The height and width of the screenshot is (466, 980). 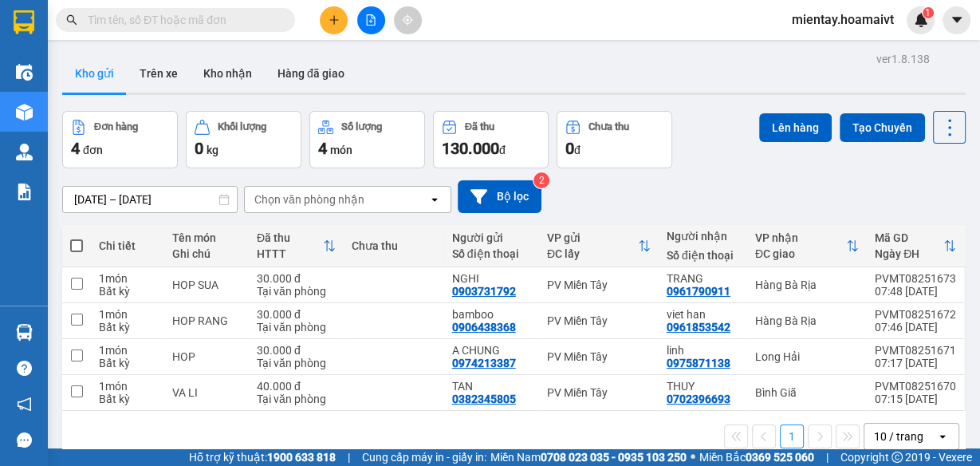 I want to click on div: 0961853542, so click(x=699, y=327).